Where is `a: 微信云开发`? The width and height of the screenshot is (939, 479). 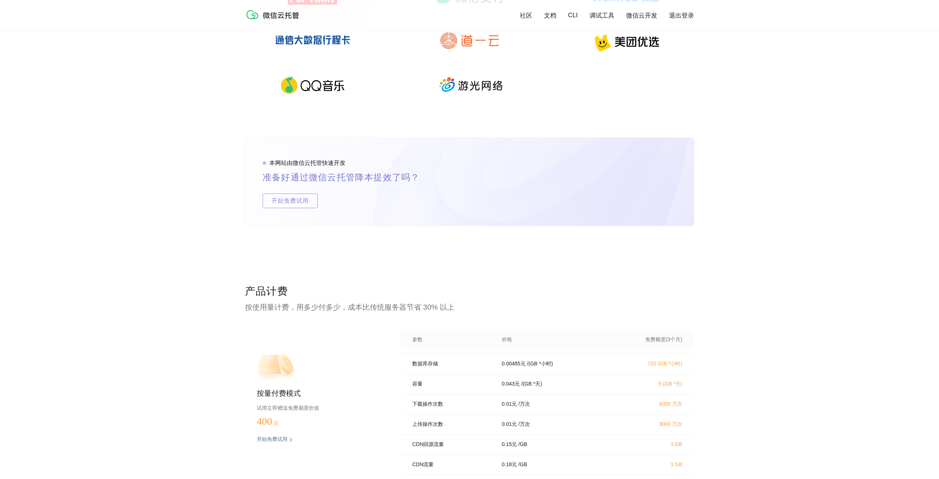 a: 微信云开发 is located at coordinates (641, 15).